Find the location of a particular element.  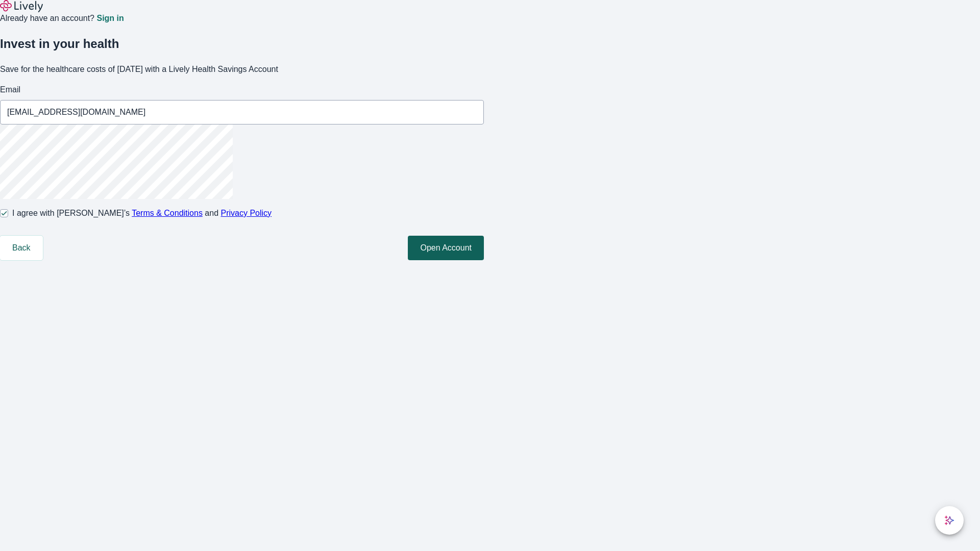

svg: Lively AI Assistant is located at coordinates (949, 520).